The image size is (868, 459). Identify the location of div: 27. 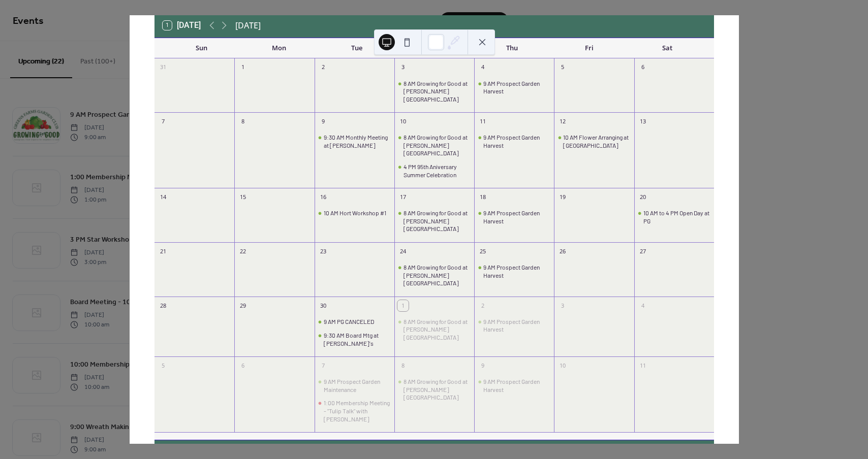
(643, 252).